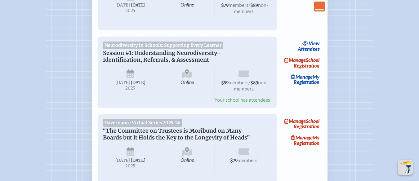 The height and width of the screenshot is (181, 419). I want to click on span: $59, so click(225, 83).